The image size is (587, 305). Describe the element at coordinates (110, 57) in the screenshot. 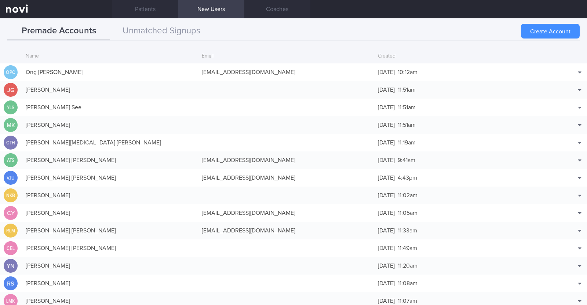

I see `div: Name` at that location.